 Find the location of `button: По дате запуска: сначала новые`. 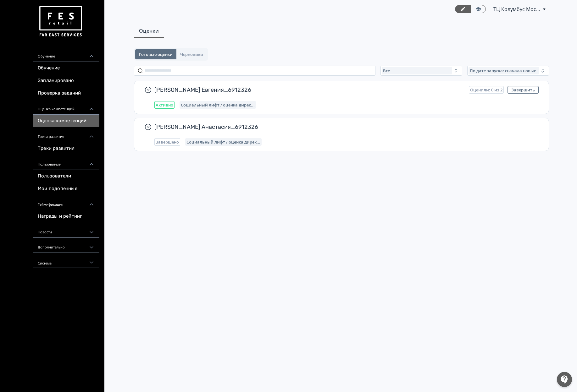

button: По дате запуска: сначала новые is located at coordinates (508, 71).